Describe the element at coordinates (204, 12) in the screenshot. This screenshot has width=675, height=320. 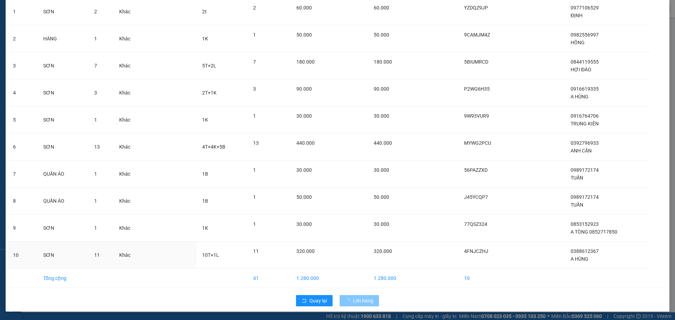
I see `span: 2t` at that location.